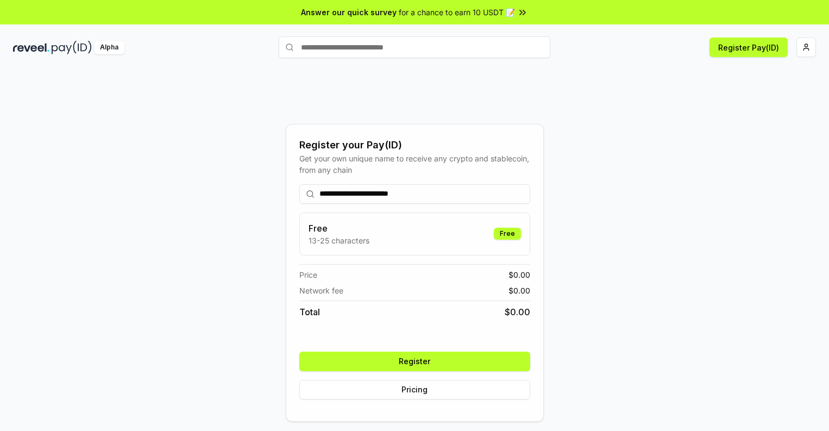 The image size is (829, 431). Describe the element at coordinates (415, 390) in the screenshot. I see `button: Pricing` at that location.